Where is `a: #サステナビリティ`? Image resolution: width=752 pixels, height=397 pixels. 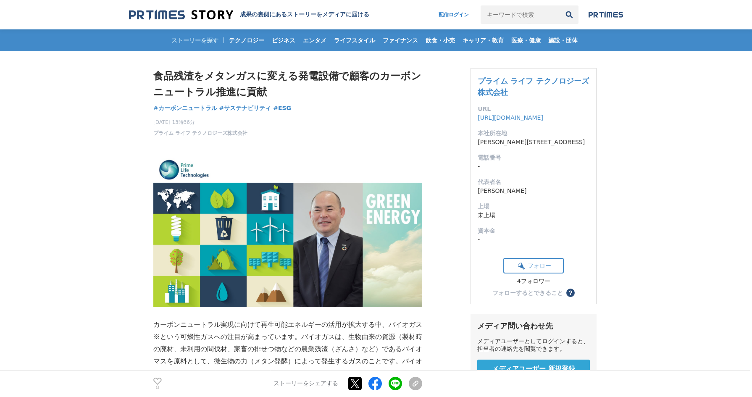
a: #サステナビリティ is located at coordinates (245, 108).